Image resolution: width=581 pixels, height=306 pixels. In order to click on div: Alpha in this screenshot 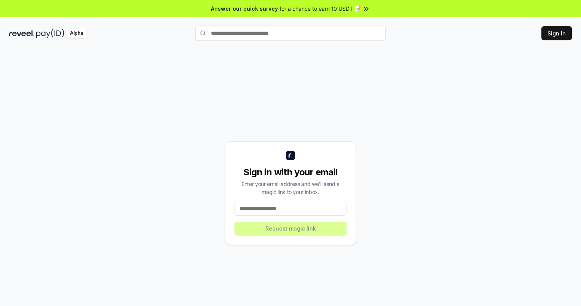, I will do `click(77, 33)`.